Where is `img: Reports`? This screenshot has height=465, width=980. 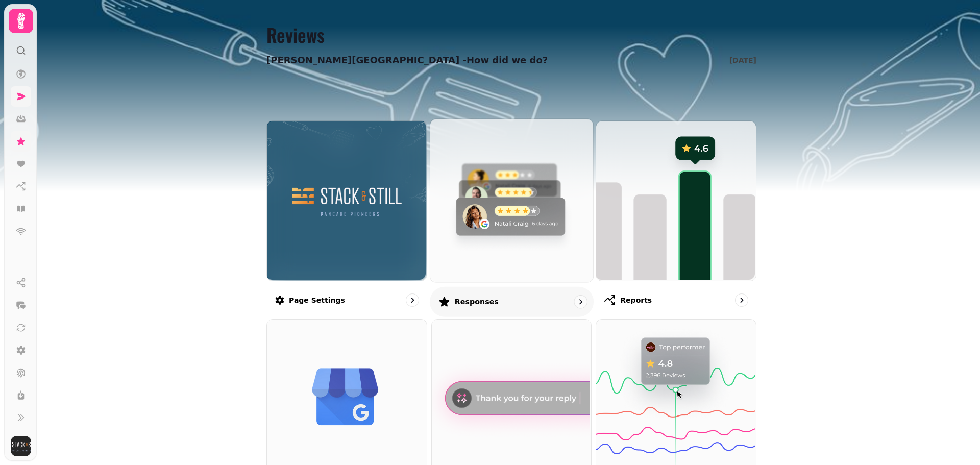
img: Reports is located at coordinates (675, 200).